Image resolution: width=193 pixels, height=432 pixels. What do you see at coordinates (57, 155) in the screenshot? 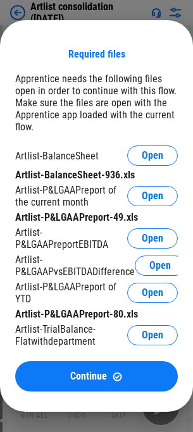
I see `div: Artlist-BalanceSheet` at bounding box center [57, 155].